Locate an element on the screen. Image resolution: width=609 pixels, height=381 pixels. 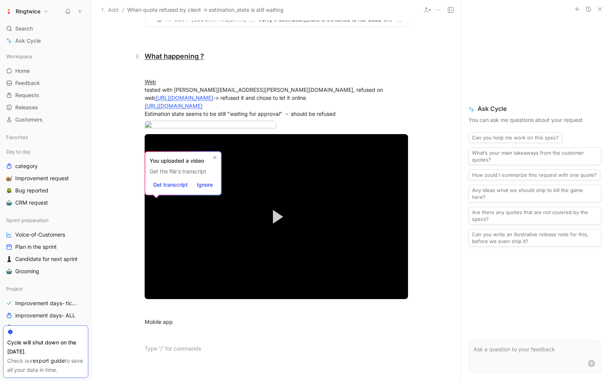
a: 🪲Bug reported is located at coordinates (46, 190).